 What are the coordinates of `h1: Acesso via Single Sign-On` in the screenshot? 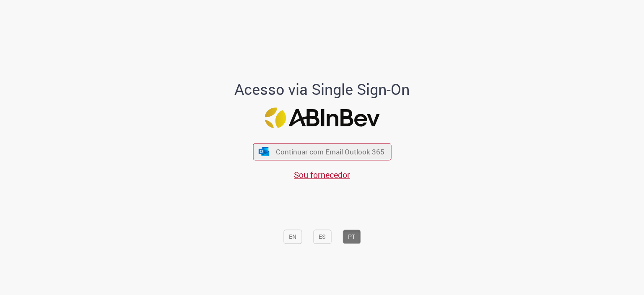 It's located at (322, 89).